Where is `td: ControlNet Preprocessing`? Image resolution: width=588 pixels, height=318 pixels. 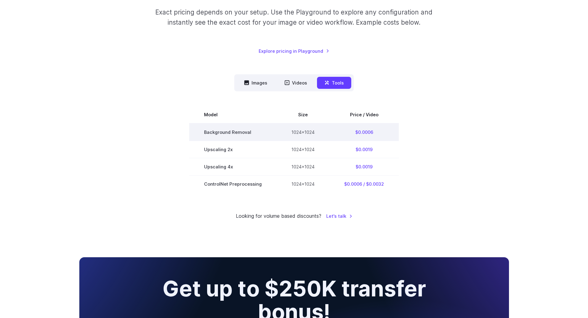
td: ControlNet Preprocessing is located at coordinates (233, 184).